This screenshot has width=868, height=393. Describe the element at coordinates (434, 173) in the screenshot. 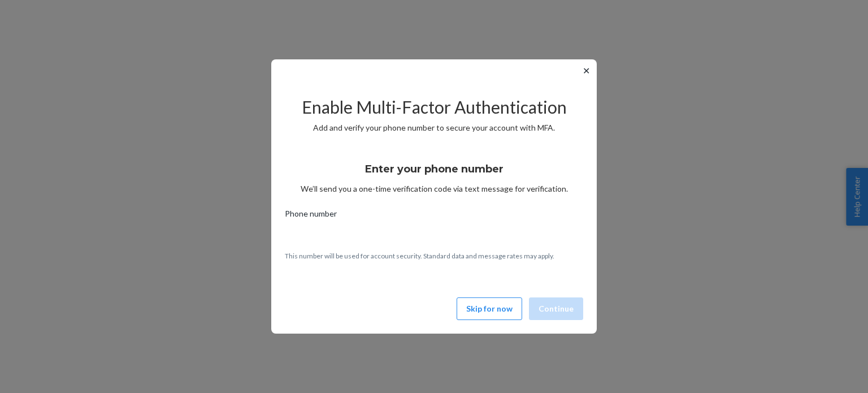

I see `div: We’ll send you a one-time verification code via text message for verification.` at that location.